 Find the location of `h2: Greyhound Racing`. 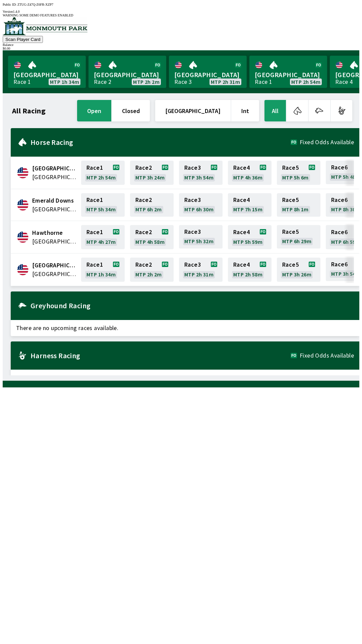

h2: Greyhound Racing is located at coordinates (192, 306).